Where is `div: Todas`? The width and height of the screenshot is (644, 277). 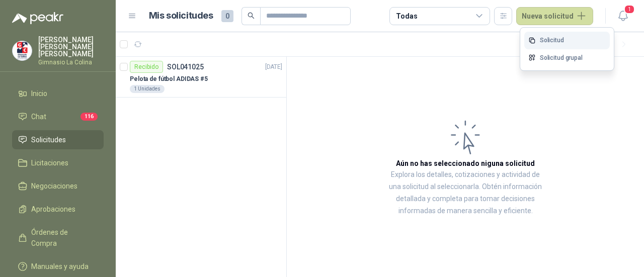 div: Todas is located at coordinates (407, 16).